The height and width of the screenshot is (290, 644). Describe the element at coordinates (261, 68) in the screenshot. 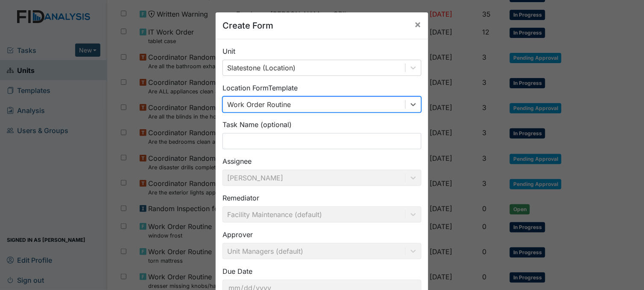

I see `div: Slatestone (Location)` at that location.